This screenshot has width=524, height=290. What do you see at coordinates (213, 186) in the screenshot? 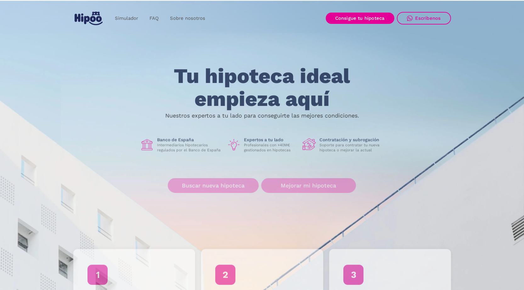
I see `a: Buscar nueva hipoteca` at bounding box center [213, 186].